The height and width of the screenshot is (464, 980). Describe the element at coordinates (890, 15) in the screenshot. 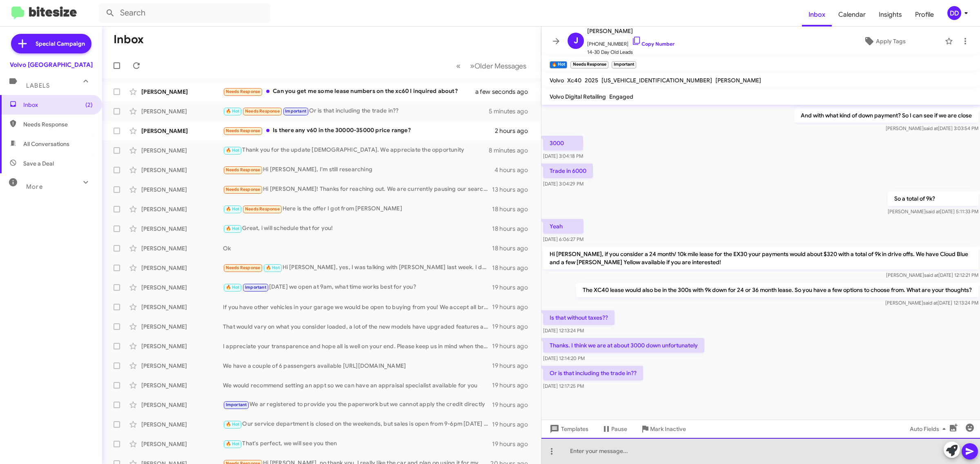

I see `span: Insights` at that location.